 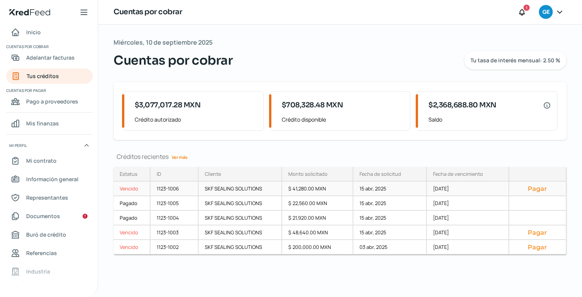 I want to click on a: Ver más, so click(x=179, y=157).